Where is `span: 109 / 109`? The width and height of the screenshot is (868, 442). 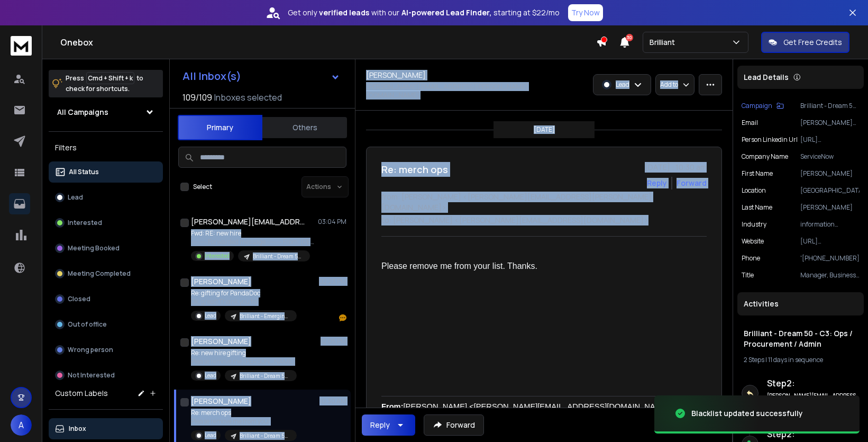
span: 109 / 109 is located at coordinates (197, 97).